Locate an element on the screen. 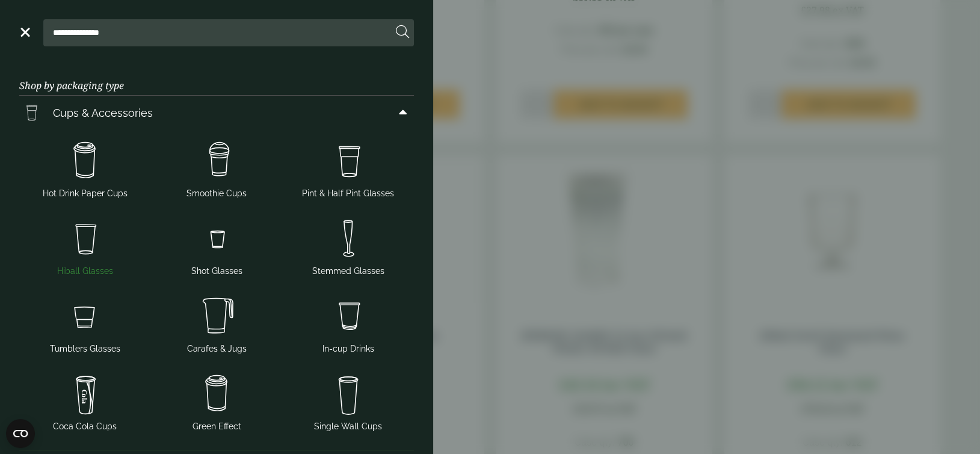  img: Stemmed_glass.svg is located at coordinates (348, 238).